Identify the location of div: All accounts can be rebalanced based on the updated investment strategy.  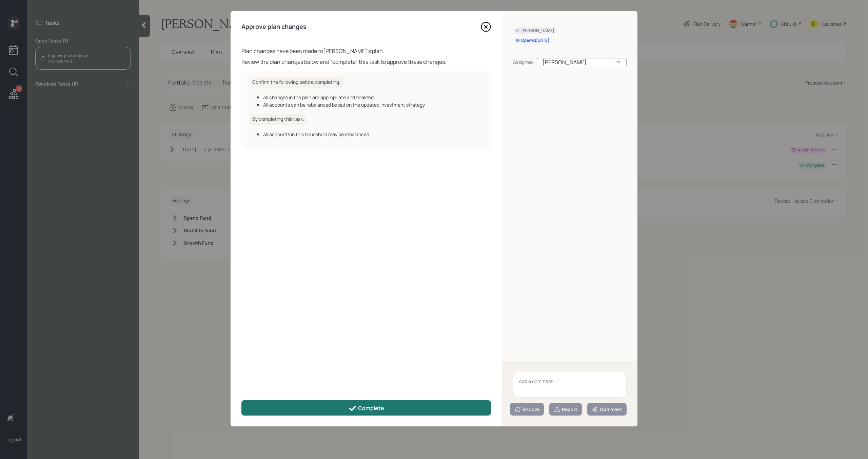
(373, 104).